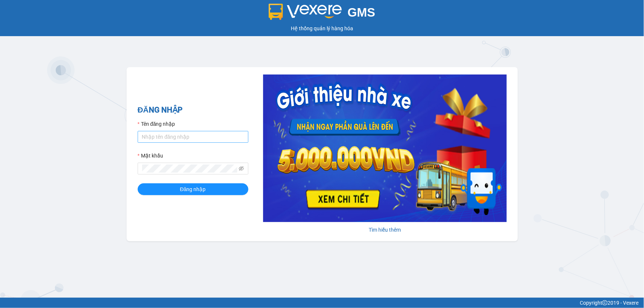 The height and width of the screenshot is (308, 644). What do you see at coordinates (322, 14) in the screenshot?
I see `a: GMS` at bounding box center [322, 14].